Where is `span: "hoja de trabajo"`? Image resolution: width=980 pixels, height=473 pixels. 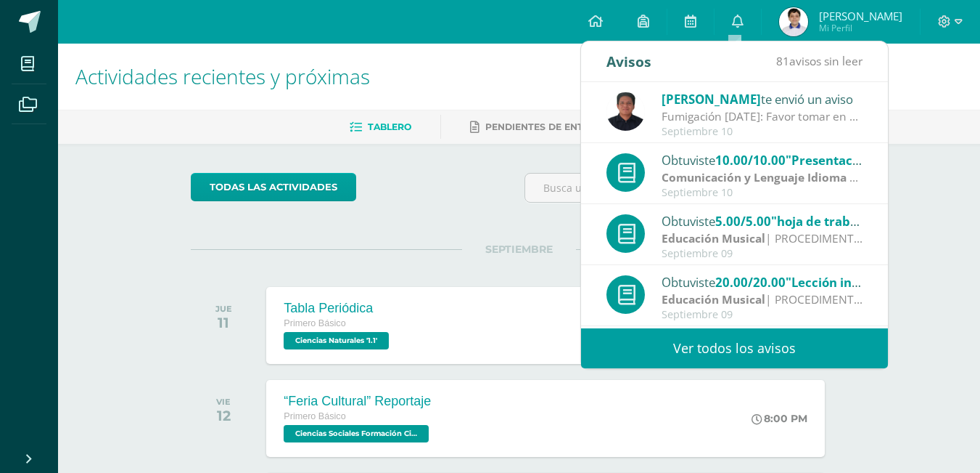
span: "hoja de trabajo" is located at coordinates (823, 221).